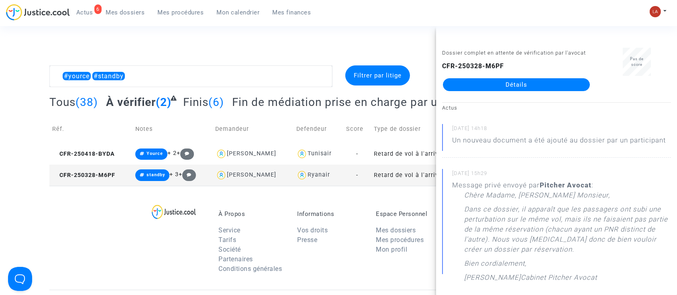  What do you see at coordinates (559, 279) in the screenshot?
I see `p: Cabinet Pitcher Avocat` at bounding box center [559, 279].